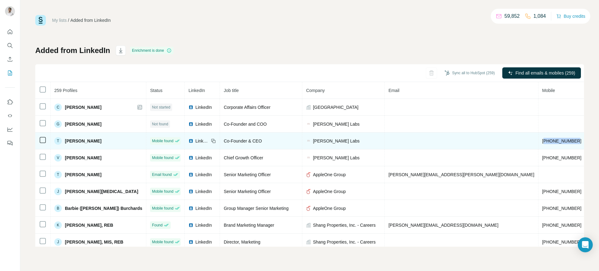 The image size is (599, 271). Describe the element at coordinates (586, 245) in the screenshot. I see `div: Open Intercom Messenger` at that location.